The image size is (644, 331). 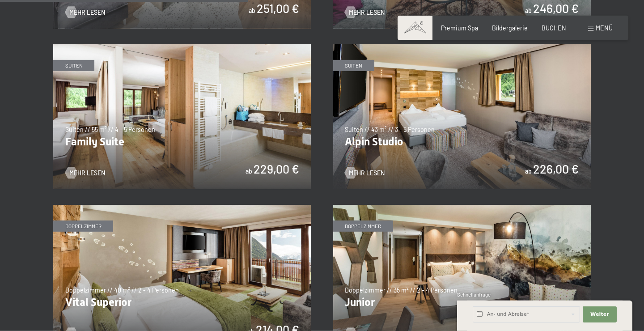 What do you see at coordinates (605, 28) in the screenshot?
I see `span: Menü` at bounding box center [605, 28].